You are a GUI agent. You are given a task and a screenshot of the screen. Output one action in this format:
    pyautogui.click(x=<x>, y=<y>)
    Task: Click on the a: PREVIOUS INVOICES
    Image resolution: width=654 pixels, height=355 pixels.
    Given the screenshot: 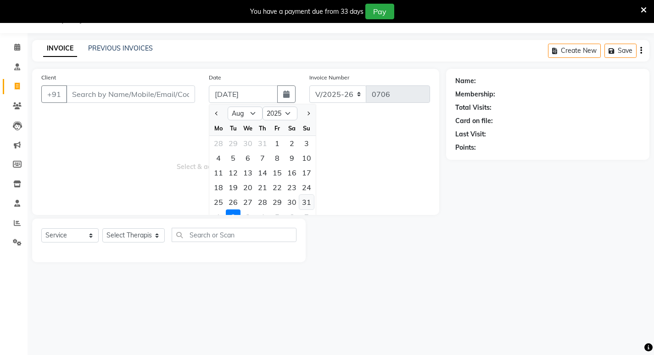 What is the action you would take?
    pyautogui.click(x=120, y=48)
    